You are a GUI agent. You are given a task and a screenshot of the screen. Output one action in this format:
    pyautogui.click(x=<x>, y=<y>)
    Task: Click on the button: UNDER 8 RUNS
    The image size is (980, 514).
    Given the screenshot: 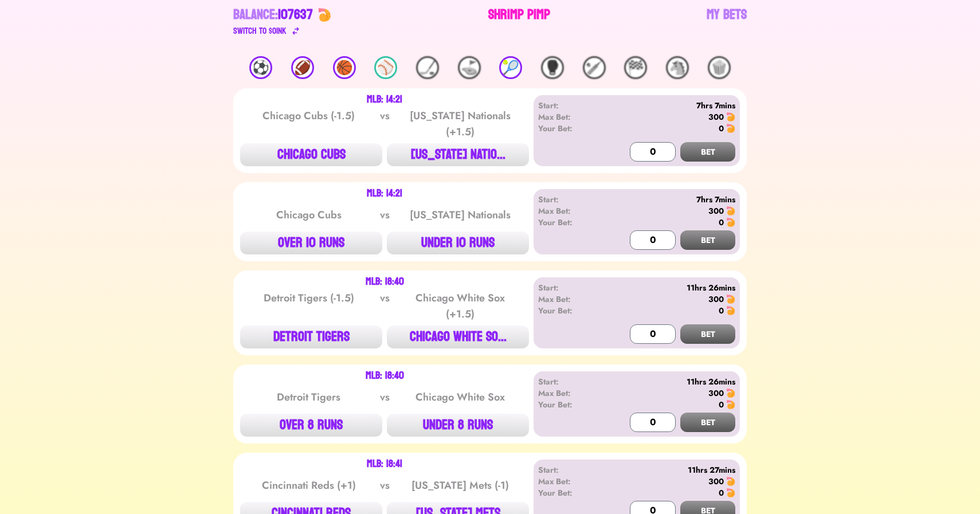 What is the action you would take?
    pyautogui.click(x=458, y=425)
    